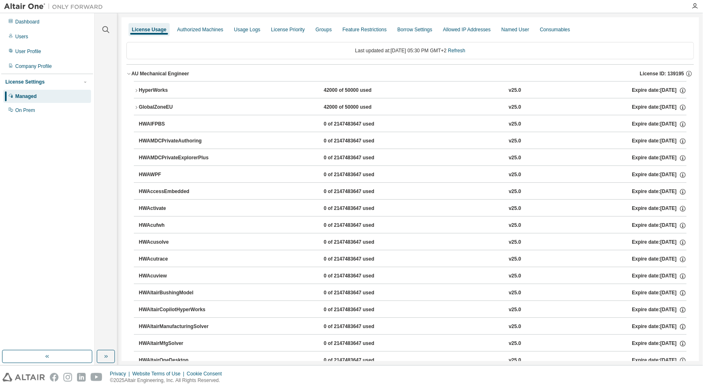 The image size is (703, 389). I want to click on div: HWAWPF, so click(176, 175).